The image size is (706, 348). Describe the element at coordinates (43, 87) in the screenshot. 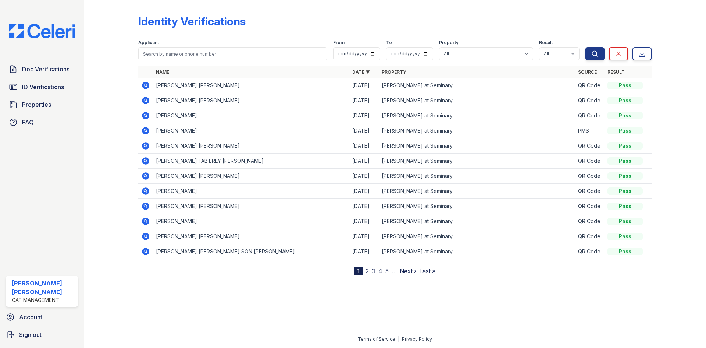

I see `span: ID Verifications` at that location.